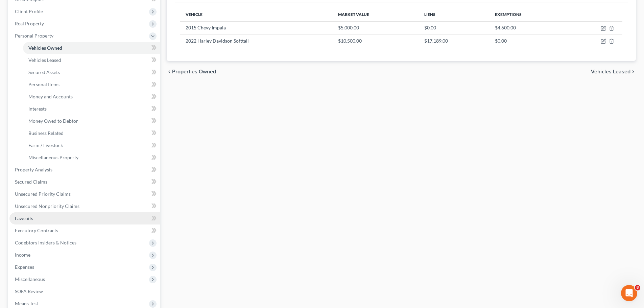 This screenshot has width=644, height=308. I want to click on a: Business Related, so click(91, 133).